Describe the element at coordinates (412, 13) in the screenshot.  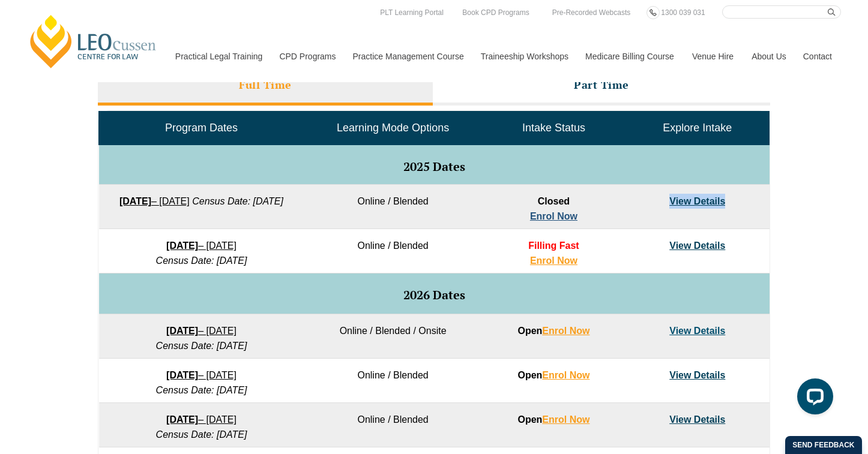
I see `a: PLT Learning Portal` at that location.